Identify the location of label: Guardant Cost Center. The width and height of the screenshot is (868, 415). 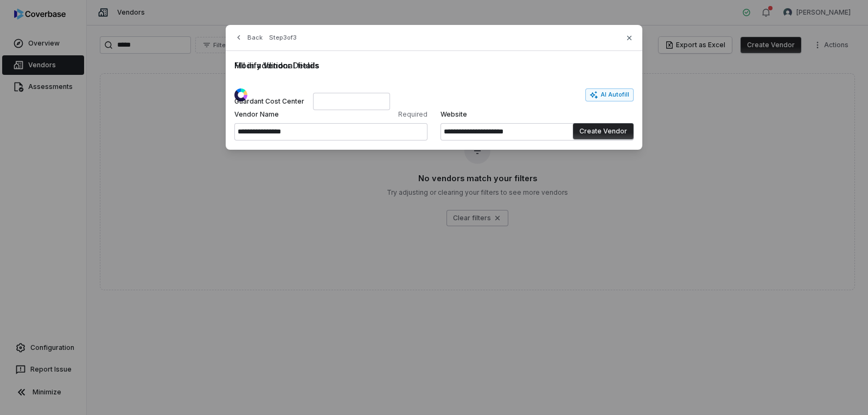
(269, 101).